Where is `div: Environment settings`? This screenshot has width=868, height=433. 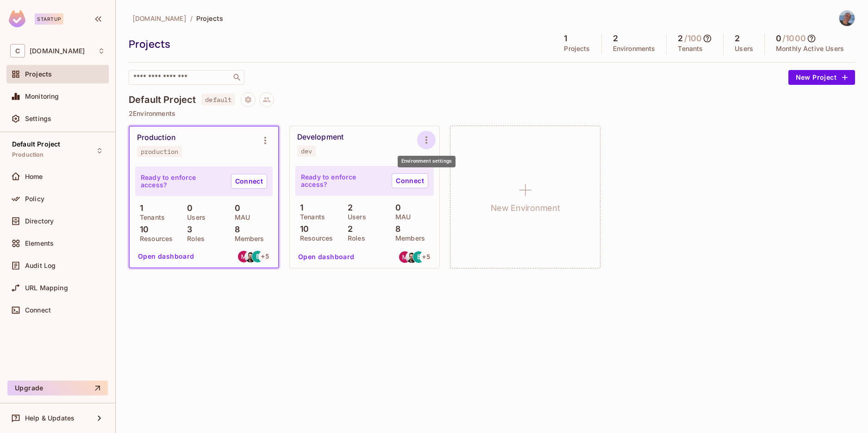 div: Environment settings is located at coordinates (426, 161).